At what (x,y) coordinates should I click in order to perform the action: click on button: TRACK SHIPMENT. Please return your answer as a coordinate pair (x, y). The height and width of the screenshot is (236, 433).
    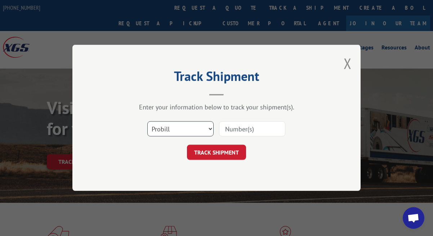
    Looking at the image, I should click on (217, 152).